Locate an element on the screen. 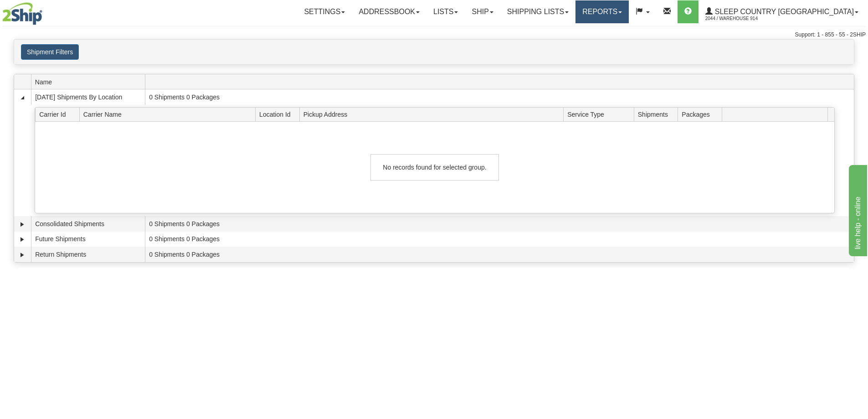  span: Shipments is located at coordinates (658, 114).